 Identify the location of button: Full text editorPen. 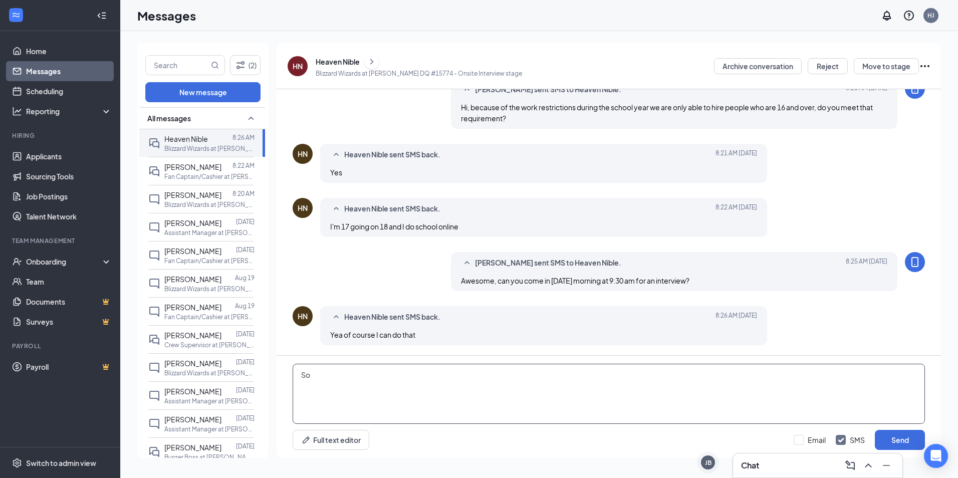
(331, 440).